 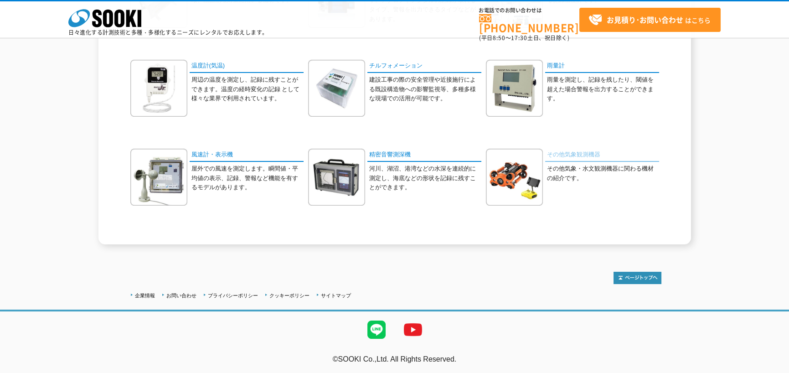 What do you see at coordinates (425, 66) in the screenshot?
I see `a: チルフォメーション` at bounding box center [425, 66].